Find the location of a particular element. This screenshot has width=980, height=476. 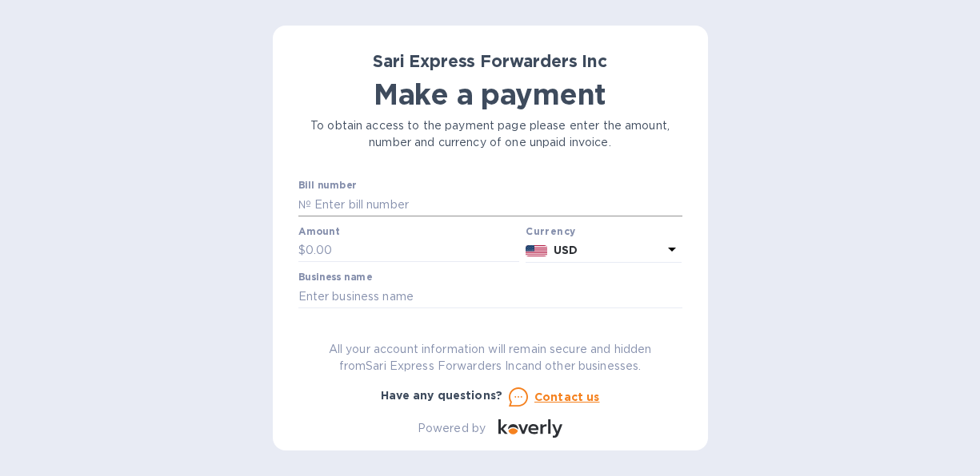

label: Bill number is located at coordinates (327, 186).